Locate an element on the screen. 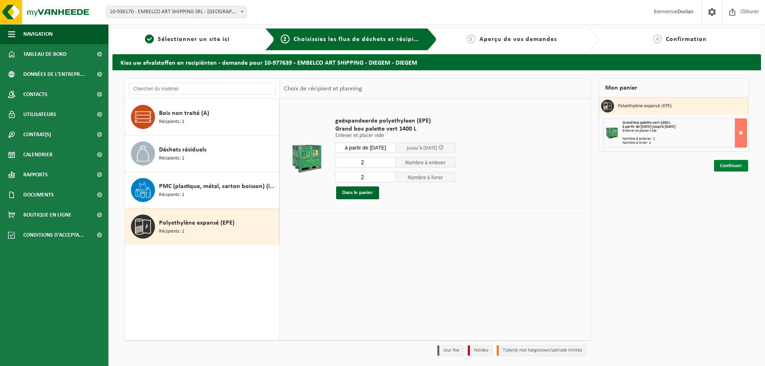 This screenshot has width=765, height=366. span: Confirmation is located at coordinates (686, 39).